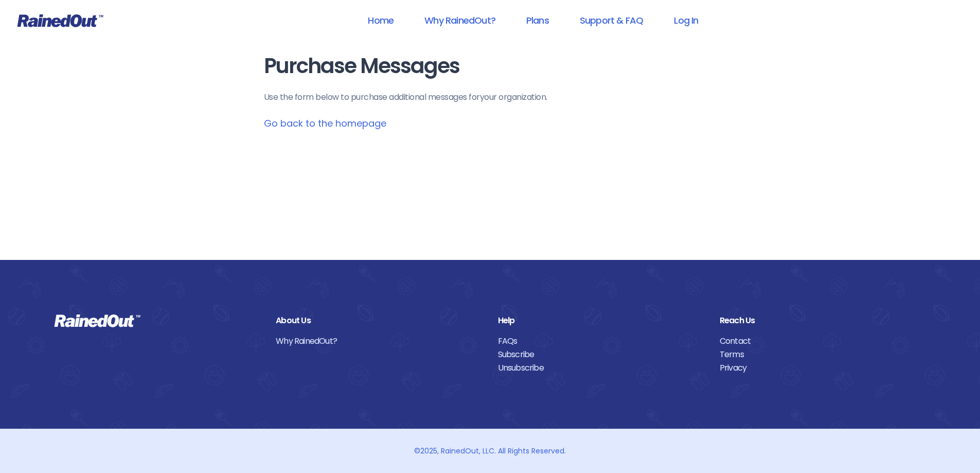 This screenshot has width=980, height=473. I want to click on h1: Purchase Messages, so click(490, 66).